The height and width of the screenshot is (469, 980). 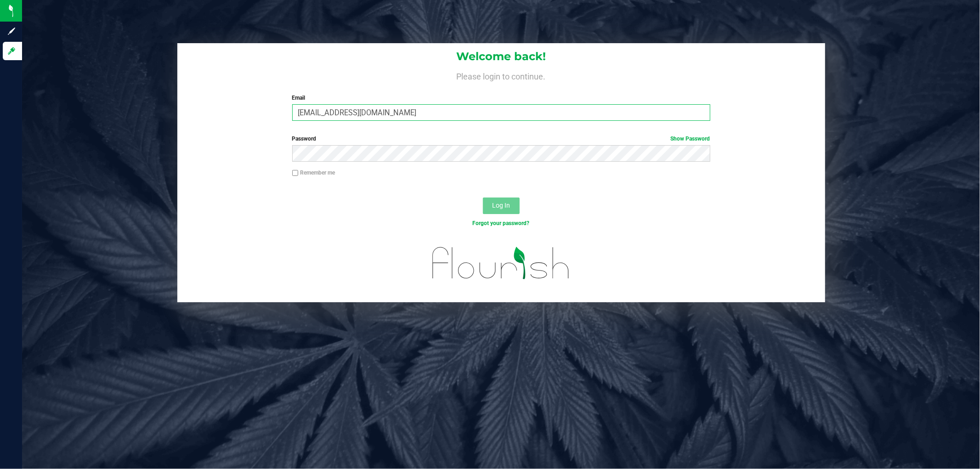 What do you see at coordinates (305, 139) in the screenshot?
I see `span: Password` at bounding box center [305, 139].